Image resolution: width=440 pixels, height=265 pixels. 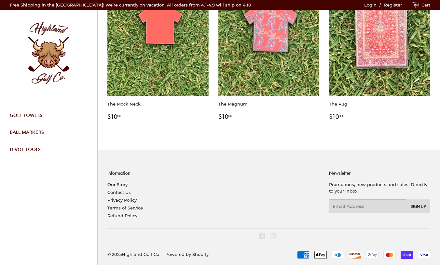 I want to click on a: Contact Us, so click(x=119, y=192).